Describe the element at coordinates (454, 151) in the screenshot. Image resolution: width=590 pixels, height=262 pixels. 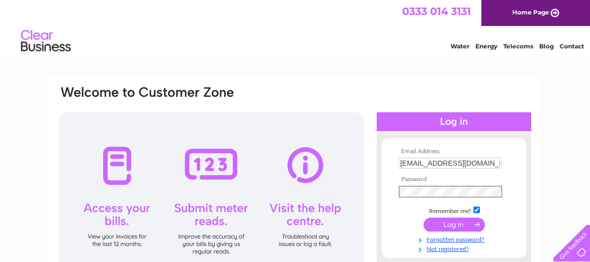
I see `th: Email Address:` at that location.